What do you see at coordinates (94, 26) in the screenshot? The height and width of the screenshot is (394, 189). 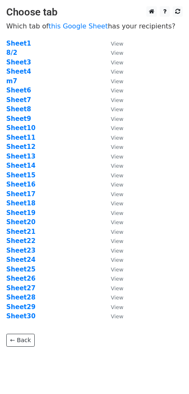 I see `p: Which tab of has your recipients?` at bounding box center [94, 26].